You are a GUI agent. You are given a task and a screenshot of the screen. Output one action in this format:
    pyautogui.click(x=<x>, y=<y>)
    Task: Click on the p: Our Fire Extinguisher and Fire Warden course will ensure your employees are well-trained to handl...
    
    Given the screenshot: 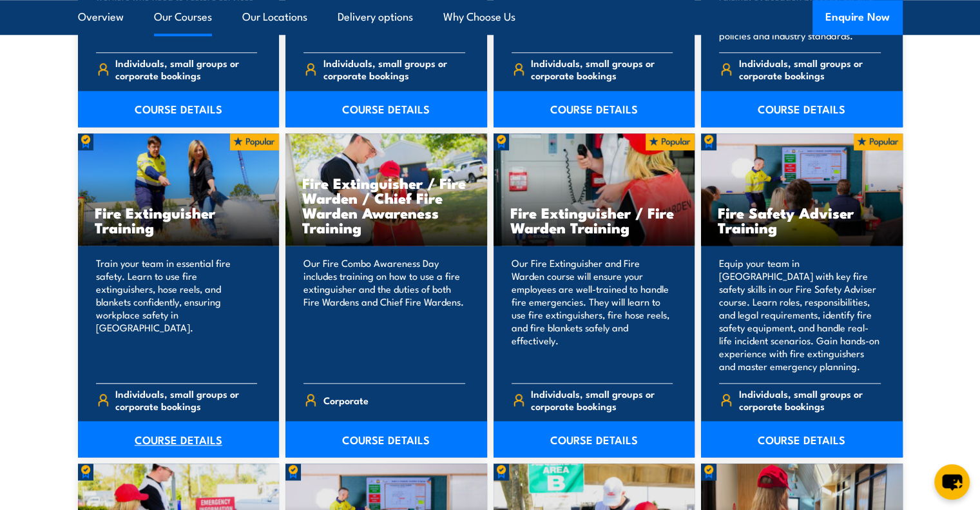 What is the action you would take?
    pyautogui.click(x=592, y=314)
    